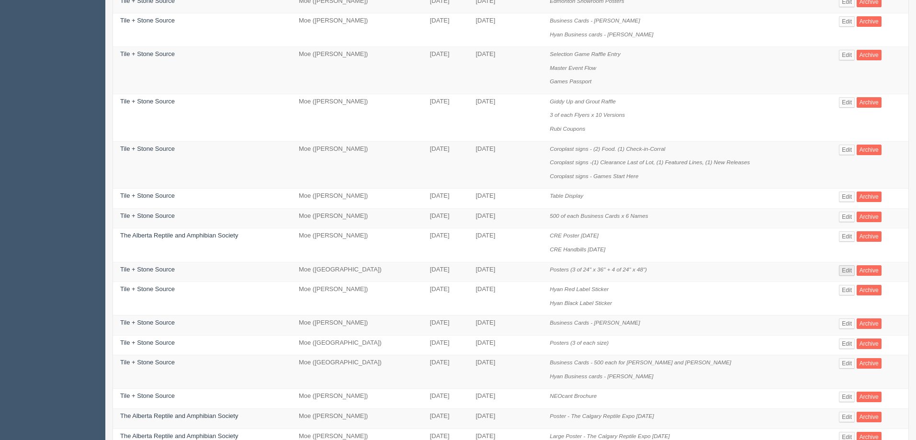  I want to click on i: Hyan Black Label Sticker, so click(581, 303).